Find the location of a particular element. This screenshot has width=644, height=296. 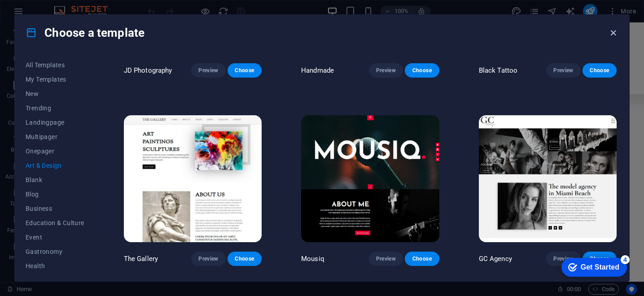

img: The Gallery is located at coordinates (193, 178).